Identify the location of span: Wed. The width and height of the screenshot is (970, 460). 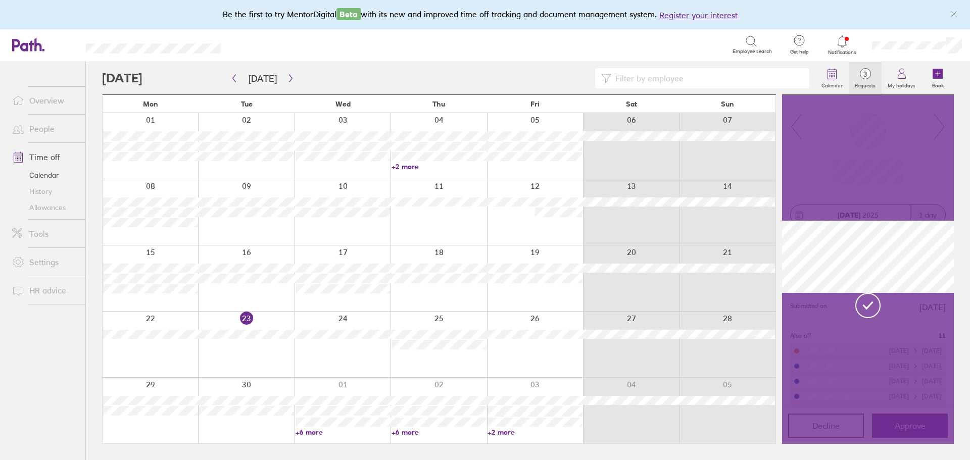
(343, 104).